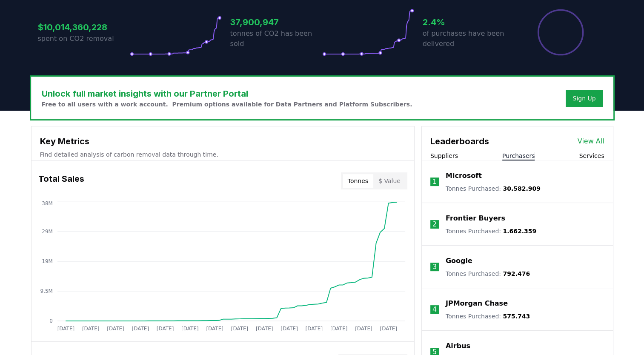 The image size is (644, 355). Describe the element at coordinates (517, 274) in the screenshot. I see `span: 792.476` at that location.